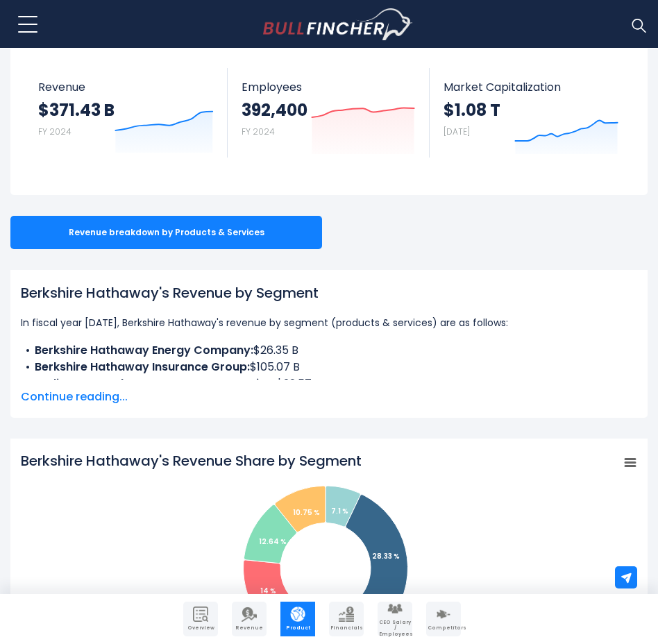  I want to click on span: Overview, so click(201, 628).